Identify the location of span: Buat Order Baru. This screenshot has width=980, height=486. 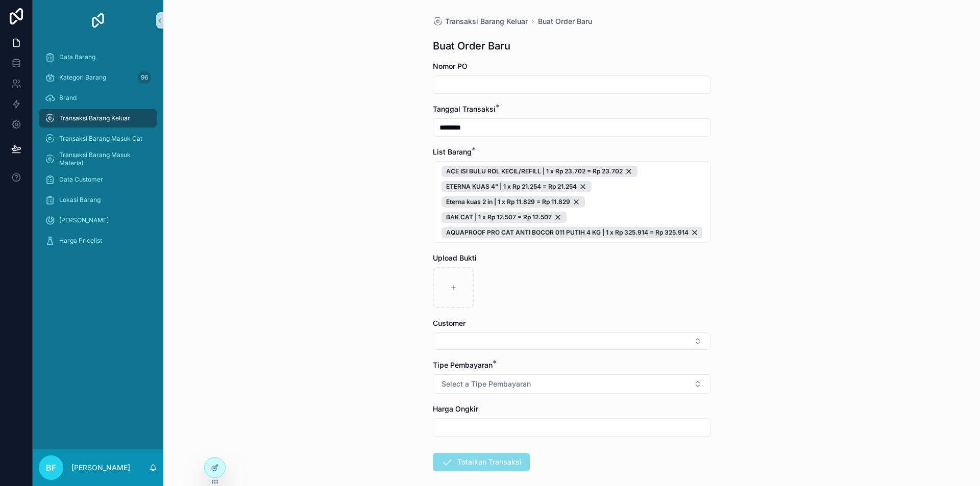
(565, 21).